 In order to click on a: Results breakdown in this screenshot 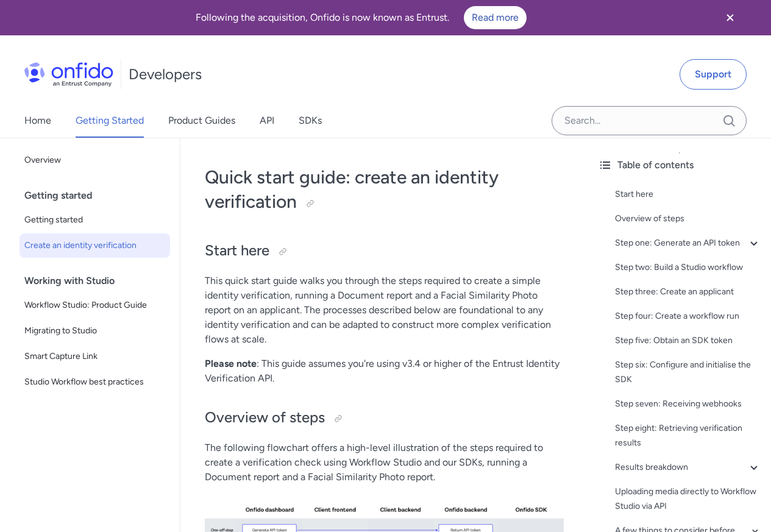, I will do `click(688, 467)`.